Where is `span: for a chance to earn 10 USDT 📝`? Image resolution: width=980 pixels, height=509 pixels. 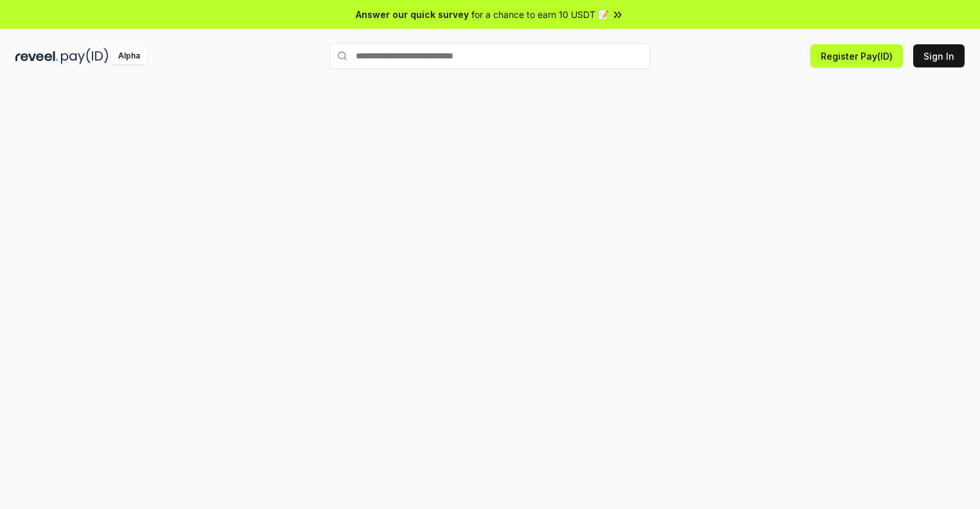 span: for a chance to earn 10 USDT 📝 is located at coordinates (540, 14).